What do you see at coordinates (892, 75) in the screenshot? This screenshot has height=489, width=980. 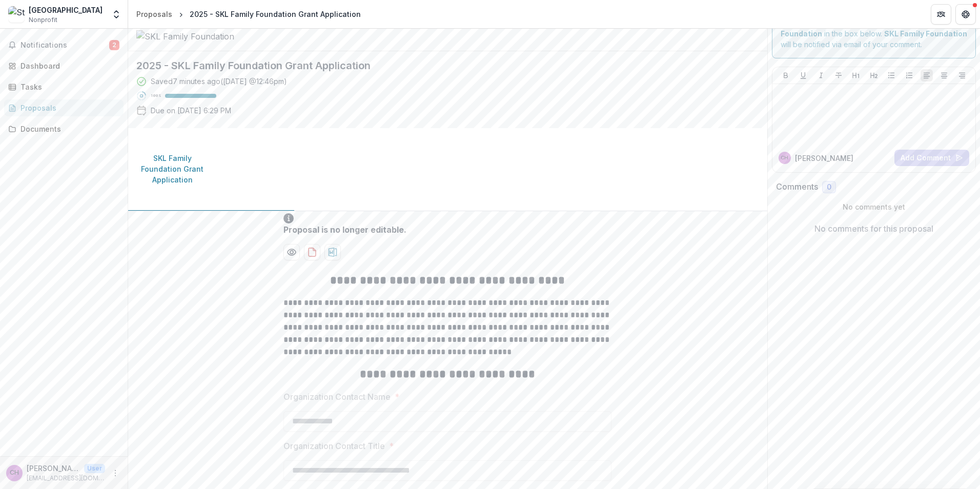 I see `button: Bullet List` at bounding box center [892, 75].